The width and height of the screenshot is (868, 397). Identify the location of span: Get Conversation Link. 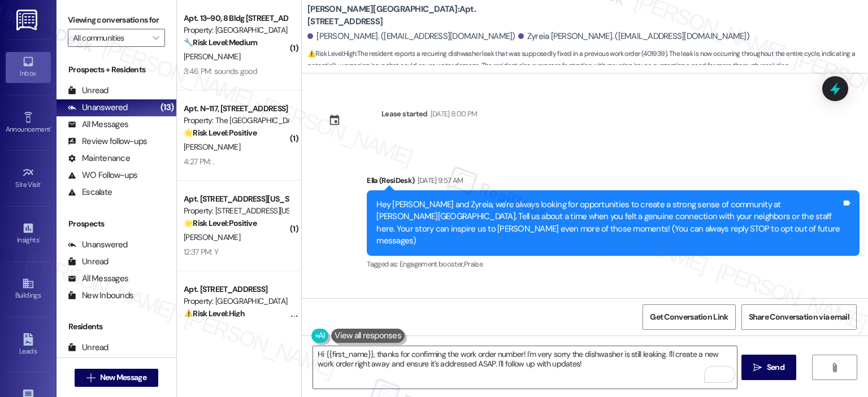
(689, 316).